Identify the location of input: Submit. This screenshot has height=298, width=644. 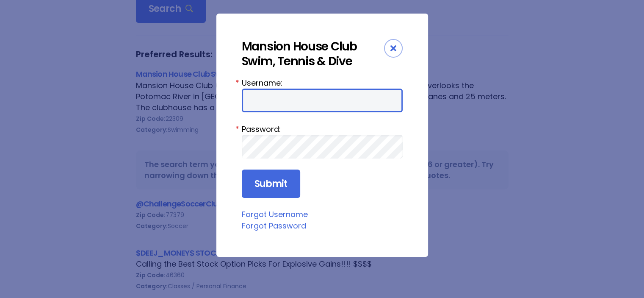
(271, 183).